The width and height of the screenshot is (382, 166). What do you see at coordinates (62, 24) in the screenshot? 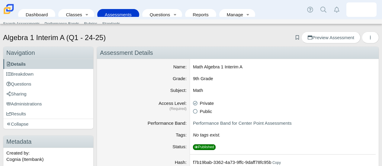
I see `a: Performance Bands` at bounding box center [62, 24].